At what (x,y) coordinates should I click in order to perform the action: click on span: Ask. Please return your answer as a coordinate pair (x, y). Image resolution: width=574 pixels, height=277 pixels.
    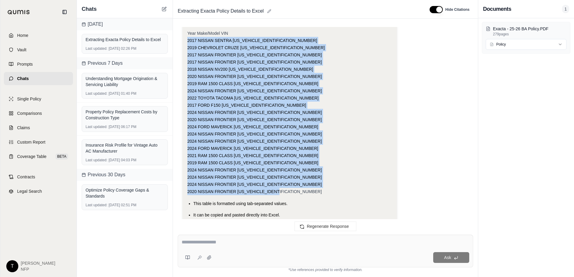
    Looking at the image, I should click on (447, 258).